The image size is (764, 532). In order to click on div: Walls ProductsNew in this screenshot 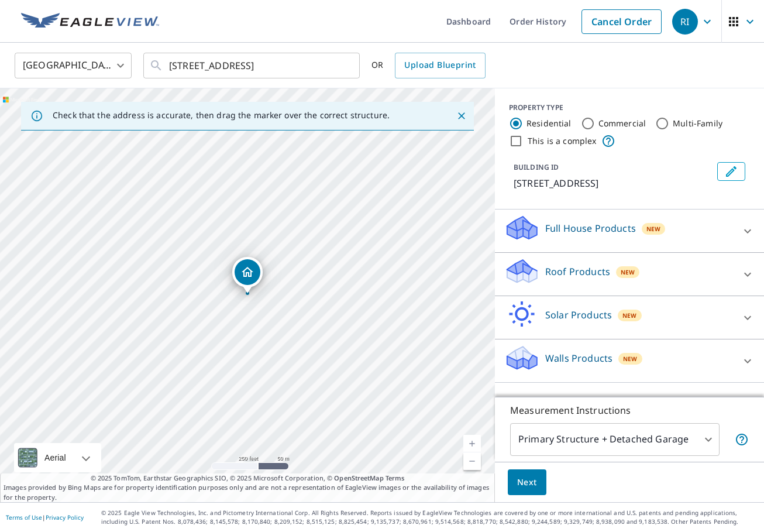, I will do `click(629, 360)`.